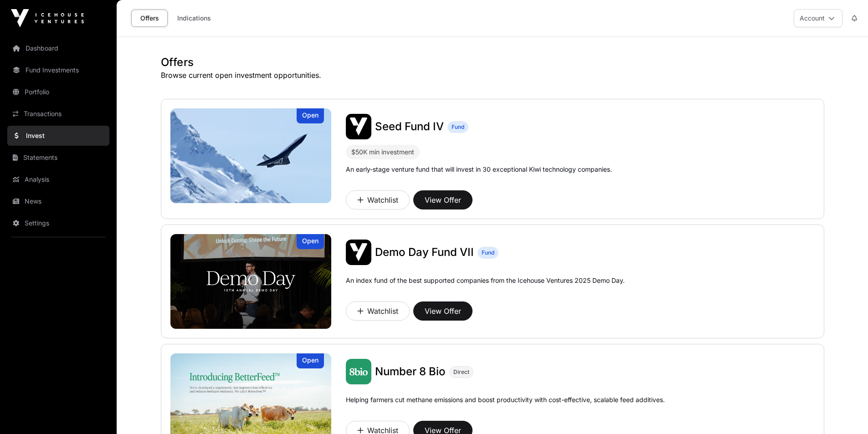 The image size is (868, 434). Describe the element at coordinates (59, 201) in the screenshot. I see `a: News` at that location.